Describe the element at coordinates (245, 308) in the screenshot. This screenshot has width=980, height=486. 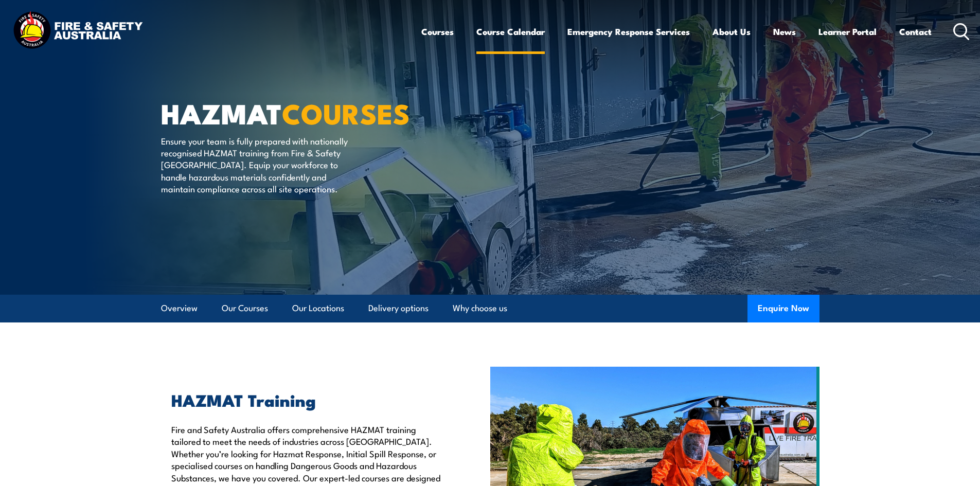
I see `a: Our Courses` at that location.